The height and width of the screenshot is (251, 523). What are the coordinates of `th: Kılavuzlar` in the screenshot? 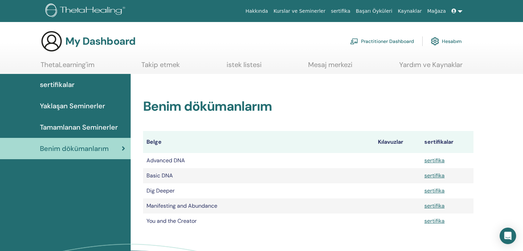 It's located at (397, 142).